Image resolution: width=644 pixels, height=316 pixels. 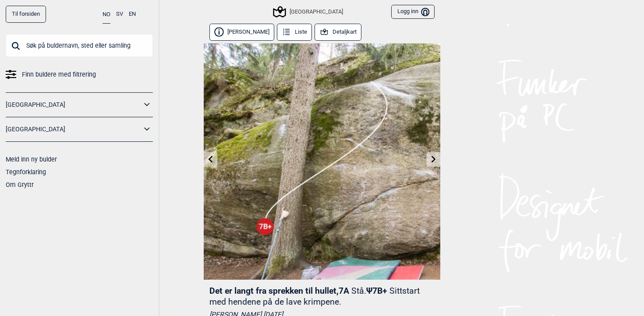 What do you see at coordinates (322, 162) in the screenshot?
I see `img: Det er langt fra sprekken til hullet 220501` at bounding box center [322, 162].